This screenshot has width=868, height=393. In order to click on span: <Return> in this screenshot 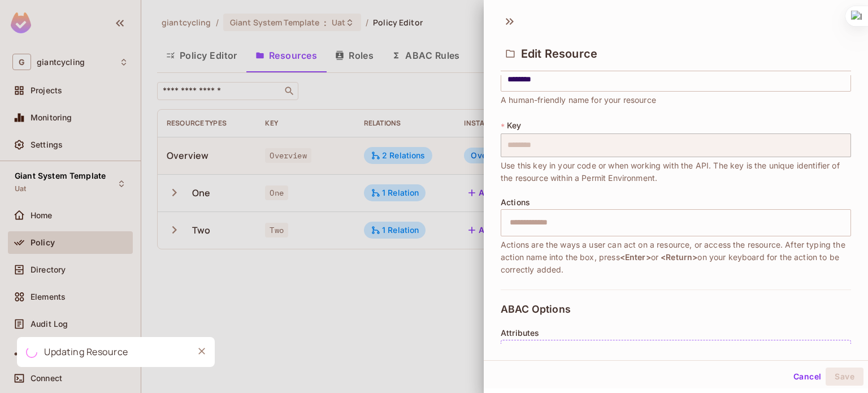, I will do `click(679, 257)`.